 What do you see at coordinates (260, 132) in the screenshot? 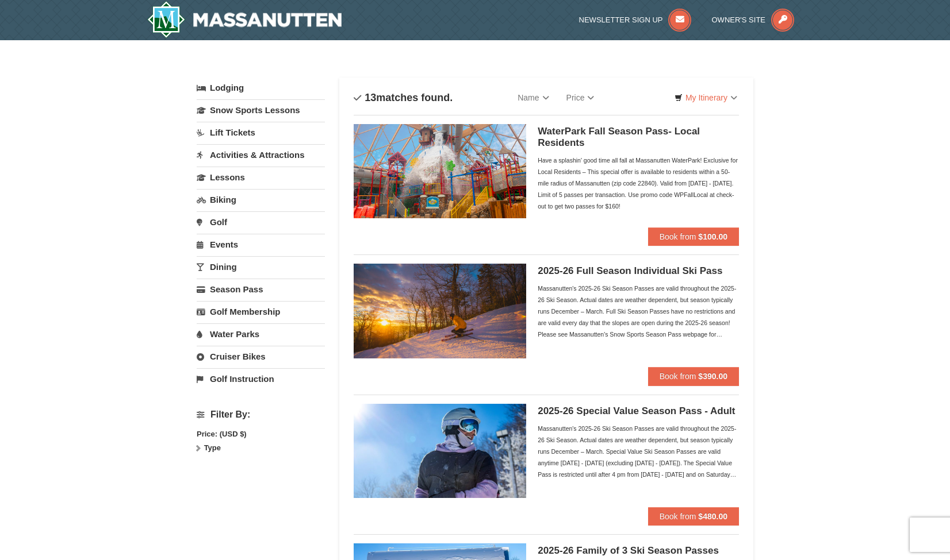
I see `a: Lift Tickets` at bounding box center [260, 132].